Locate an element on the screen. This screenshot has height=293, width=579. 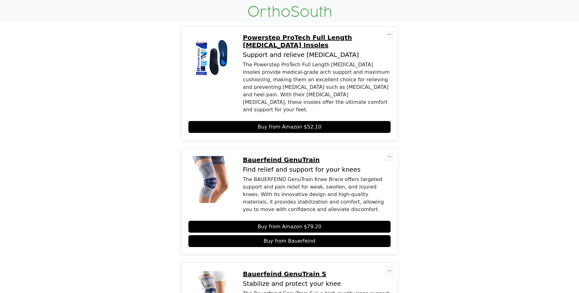
div: The BAUERFEIND GenuTrain Knee Brace offers targeted support and pain relief for weak, swollen, an... is located at coordinates (317, 195).